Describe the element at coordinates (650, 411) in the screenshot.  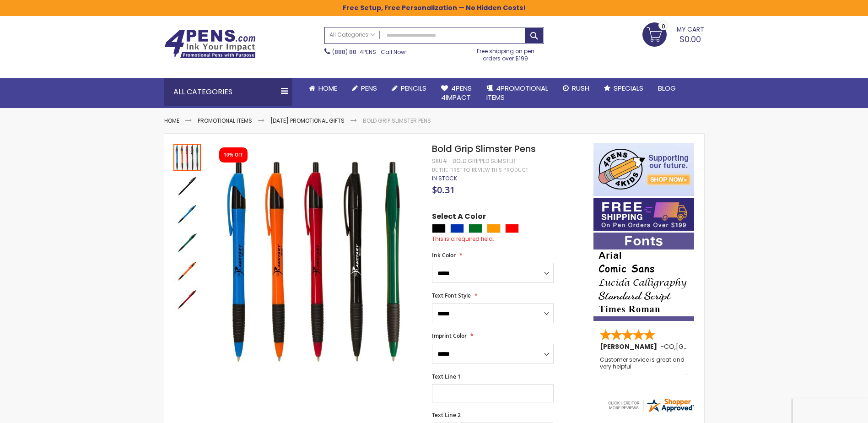
I see `a: 4pens.com certificate URL` at that location.